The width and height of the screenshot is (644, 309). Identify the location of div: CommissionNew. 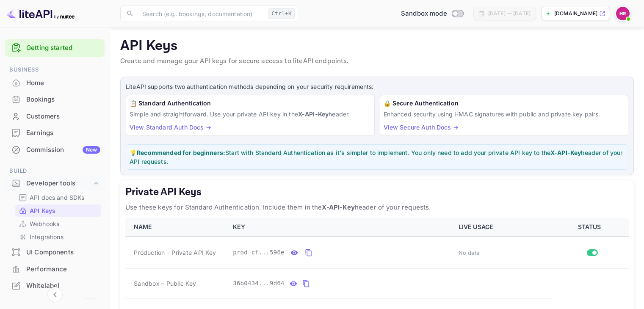
(54, 150).